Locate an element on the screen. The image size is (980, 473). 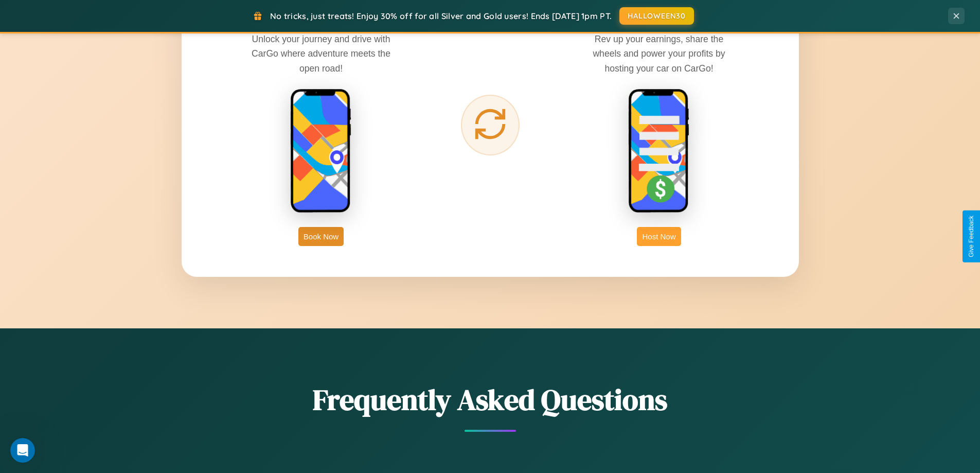
img: rent phone is located at coordinates (321, 151).